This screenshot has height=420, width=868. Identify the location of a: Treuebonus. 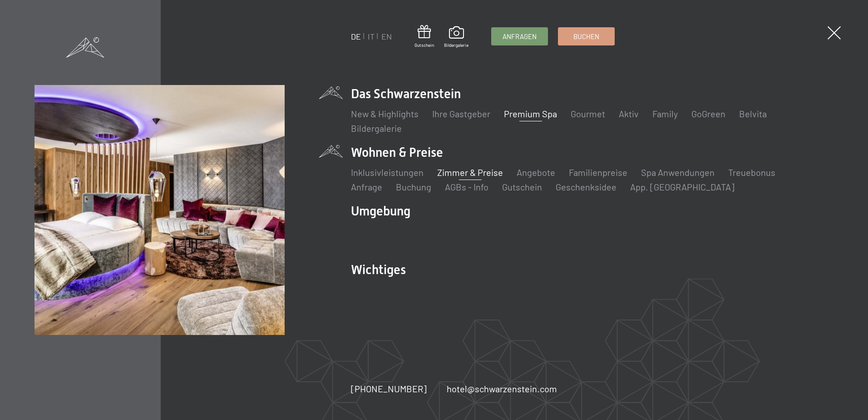
(752, 172).